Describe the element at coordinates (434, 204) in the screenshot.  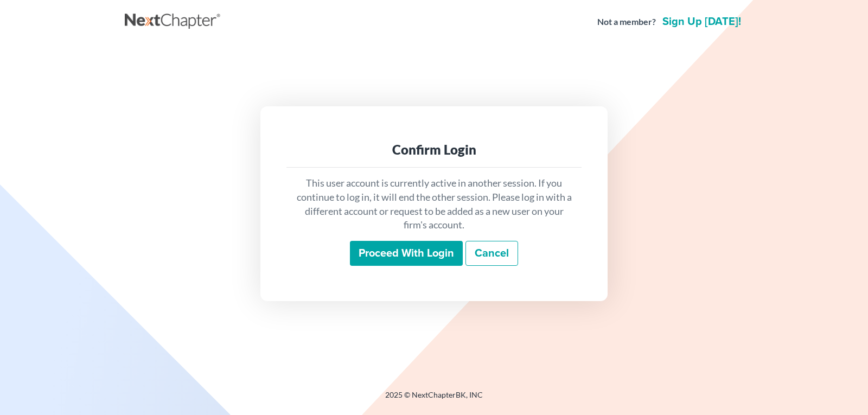
I see `p: This user account is currently active in another session. If you continue to log in, it will end ...` at that location.